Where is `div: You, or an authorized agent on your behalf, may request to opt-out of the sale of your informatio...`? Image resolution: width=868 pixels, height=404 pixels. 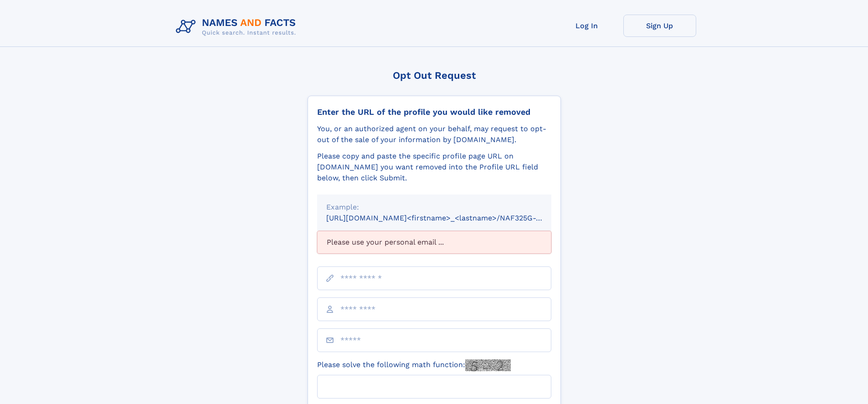
div: You, or an authorized agent on your behalf, may request to opt-out of the sale of your informatio... is located at coordinates (434, 134).